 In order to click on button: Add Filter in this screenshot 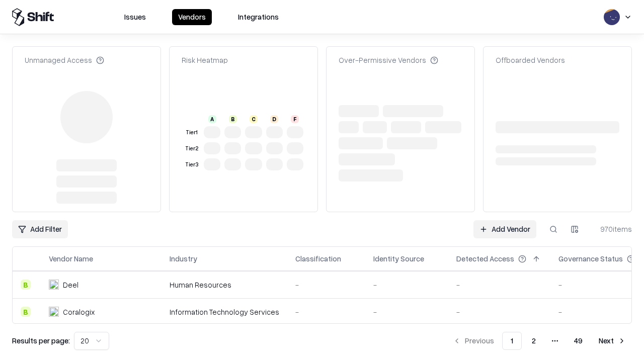, I will do `click(40, 229)`.